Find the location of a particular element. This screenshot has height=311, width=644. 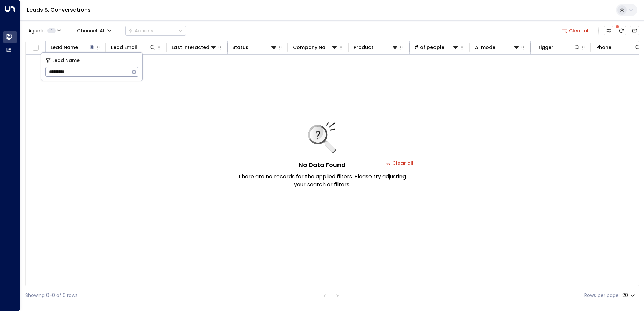

button: Actions is located at coordinates (156, 31).